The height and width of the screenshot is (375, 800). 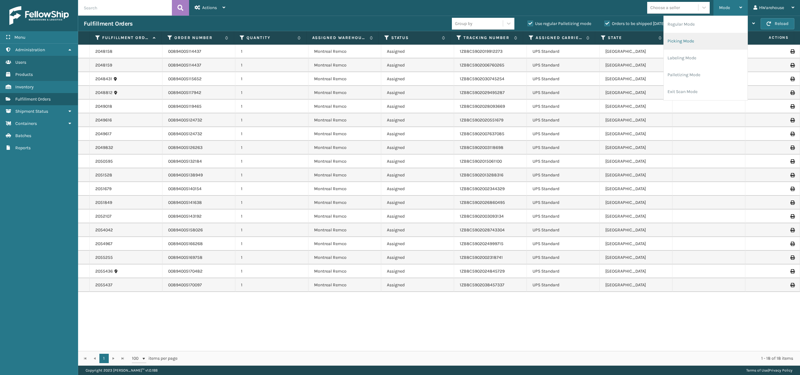 I want to click on span: Shipment Status, so click(x=32, y=111).